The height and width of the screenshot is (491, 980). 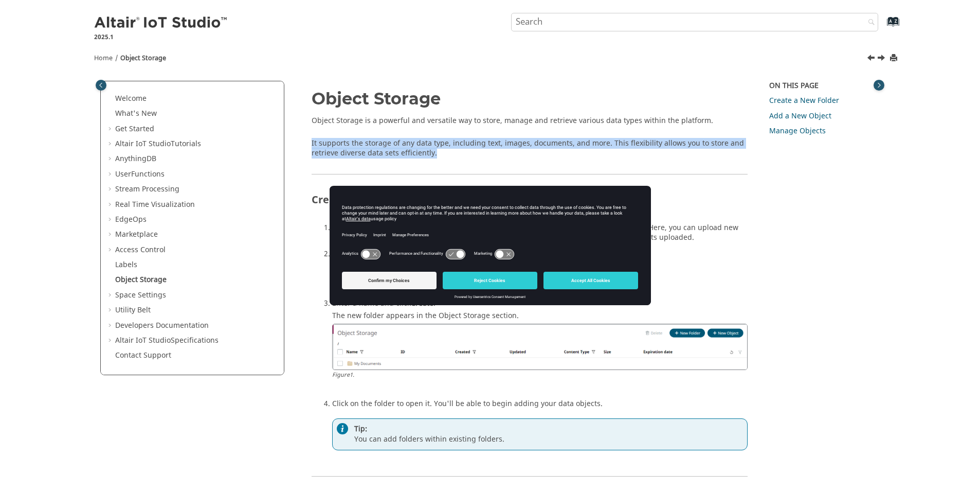 What do you see at coordinates (798, 131) in the screenshot?
I see `a: Manage Objects` at bounding box center [798, 131].